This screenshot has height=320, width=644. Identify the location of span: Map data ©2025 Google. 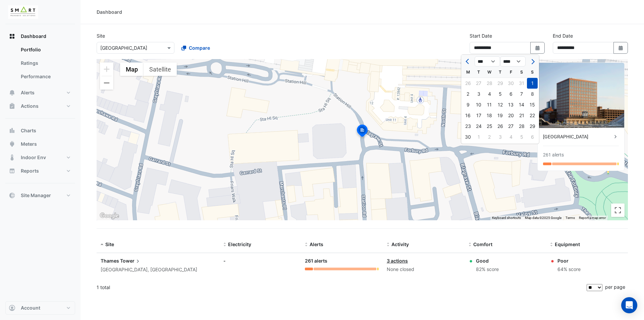
(543, 218).